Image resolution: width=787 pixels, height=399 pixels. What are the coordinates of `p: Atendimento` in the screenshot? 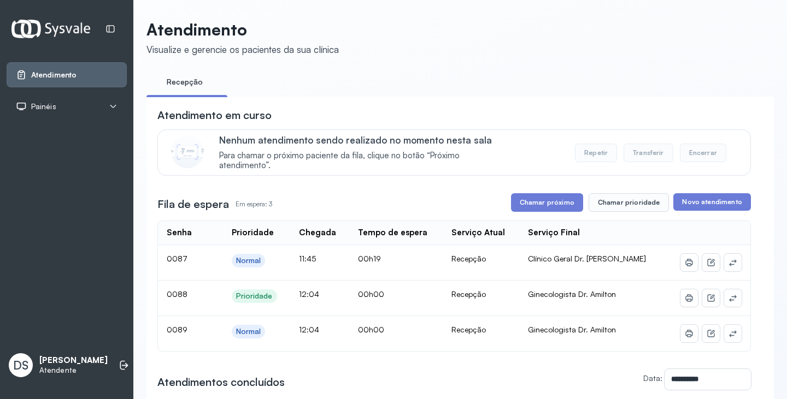 It's located at (243, 29).